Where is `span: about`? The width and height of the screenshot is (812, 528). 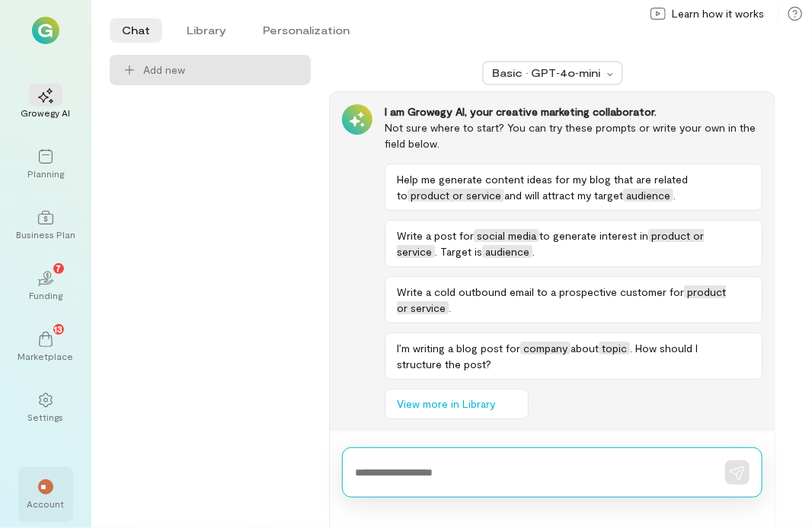 span: about is located at coordinates (584, 347).